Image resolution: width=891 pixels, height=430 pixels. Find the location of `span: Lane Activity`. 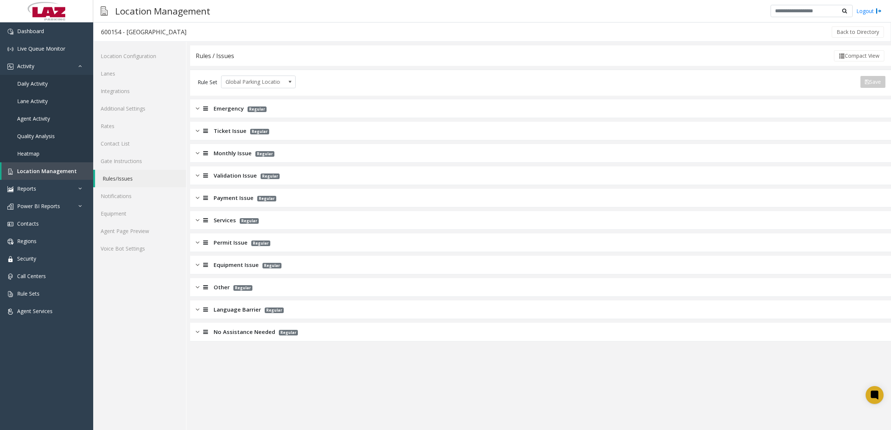

span: Lane Activity is located at coordinates (32, 101).